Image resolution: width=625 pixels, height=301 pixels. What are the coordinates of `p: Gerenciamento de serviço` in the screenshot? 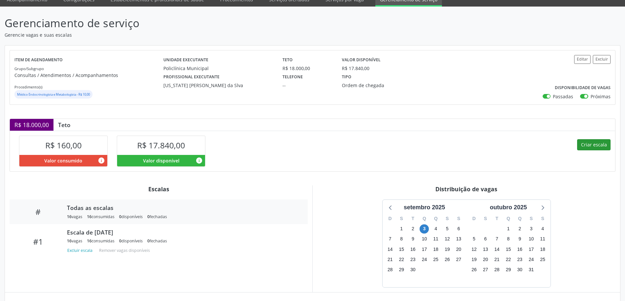 It's located at (220, 23).